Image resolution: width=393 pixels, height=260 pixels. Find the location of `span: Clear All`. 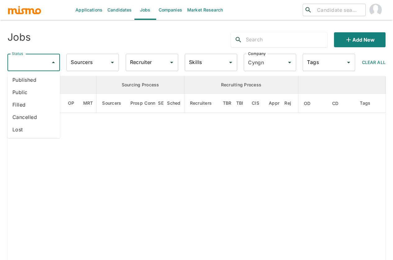

span: Clear All is located at coordinates (374, 62).